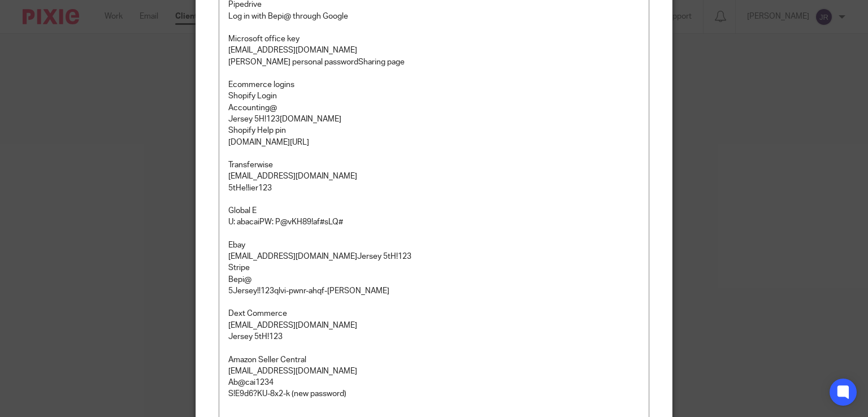  I want to click on p: S!E9d6?KU-8x2-k (new password), so click(434, 394).